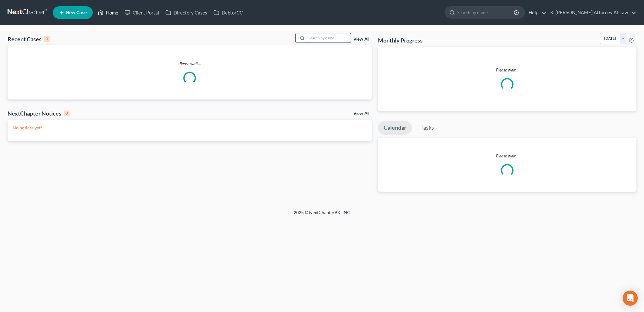 Image resolution: width=644 pixels, height=312 pixels. What do you see at coordinates (427, 128) in the screenshot?
I see `a: Tasks` at bounding box center [427, 128].